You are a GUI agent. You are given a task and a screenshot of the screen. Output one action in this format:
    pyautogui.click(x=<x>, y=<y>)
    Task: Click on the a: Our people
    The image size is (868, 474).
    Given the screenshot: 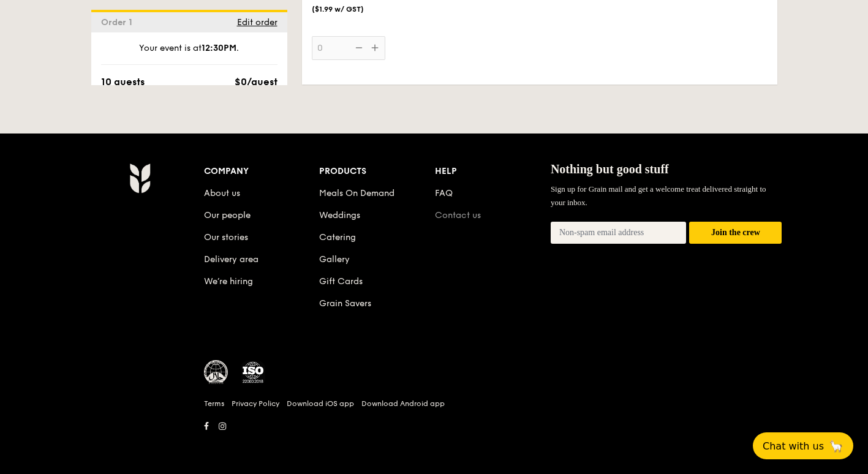 What is the action you would take?
    pyautogui.click(x=227, y=215)
    